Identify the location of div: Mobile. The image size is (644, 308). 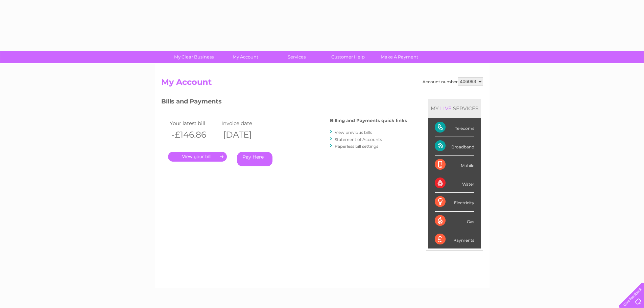
(455, 165).